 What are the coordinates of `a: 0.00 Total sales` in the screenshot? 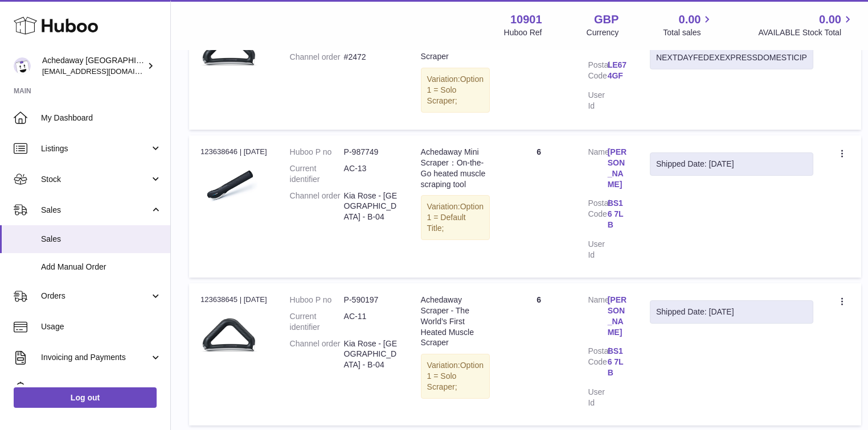 It's located at (688, 25).